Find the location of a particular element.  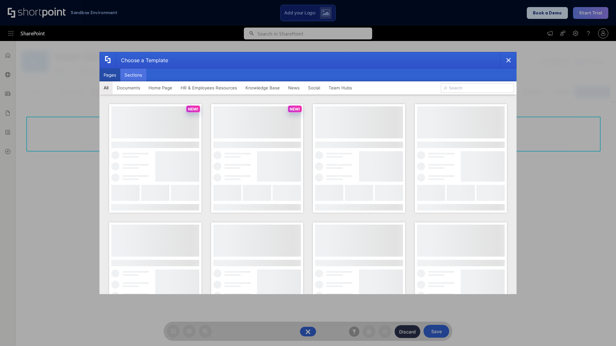

button: HR & Employees Resources is located at coordinates (209, 88).